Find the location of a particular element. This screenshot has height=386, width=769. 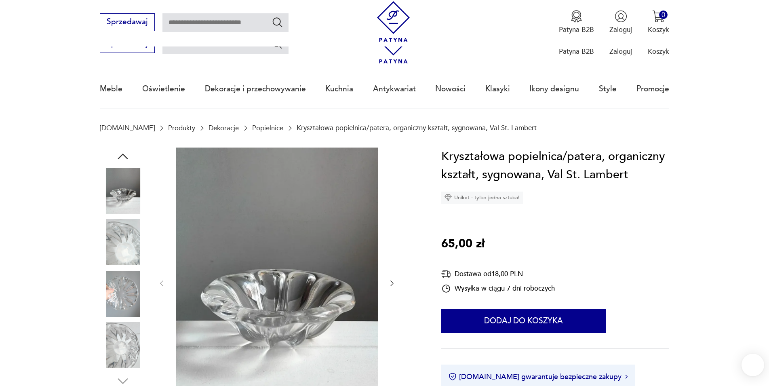

a: Oświetlenie is located at coordinates (164, 89).